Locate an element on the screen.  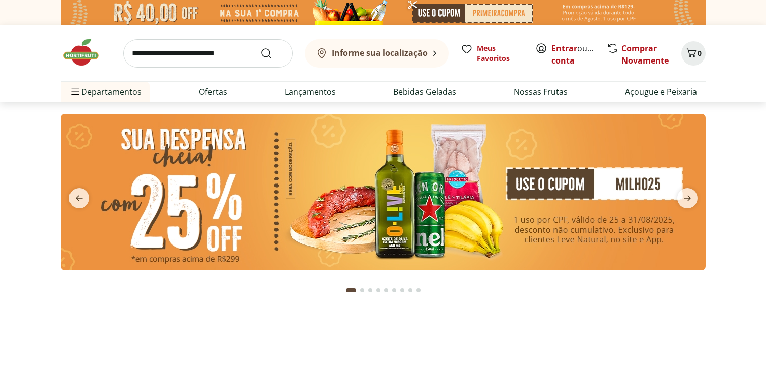
button: Go to page 5 from fs-carousel is located at coordinates (386, 290).